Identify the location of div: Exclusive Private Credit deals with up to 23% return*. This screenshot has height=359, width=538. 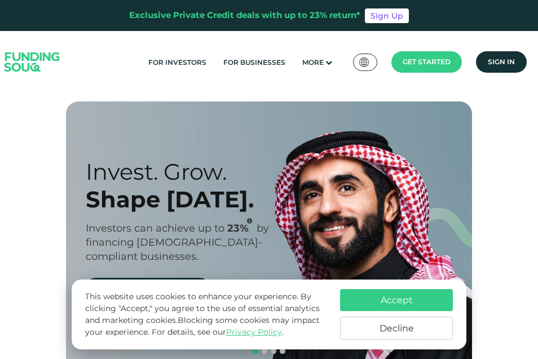
(245, 15).